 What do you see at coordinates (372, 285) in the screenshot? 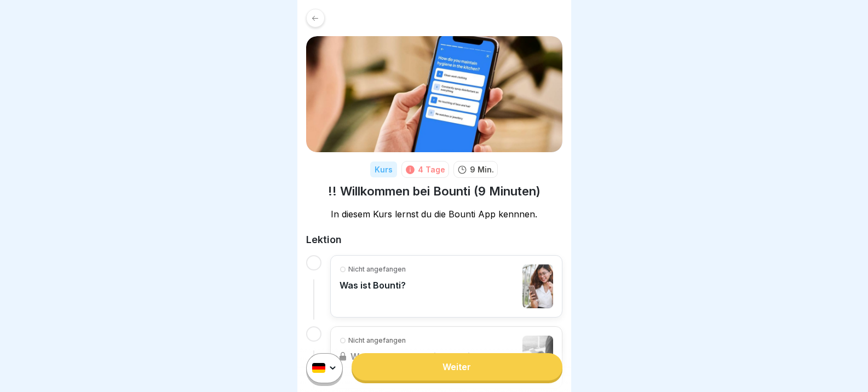
I see `p: Was ist Bounti?` at bounding box center [372, 285].